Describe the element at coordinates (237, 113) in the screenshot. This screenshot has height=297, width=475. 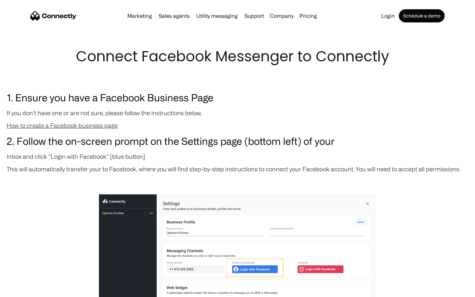
I see `p: If you don't have one or are not sure, please follow the instructions below.` at that location.